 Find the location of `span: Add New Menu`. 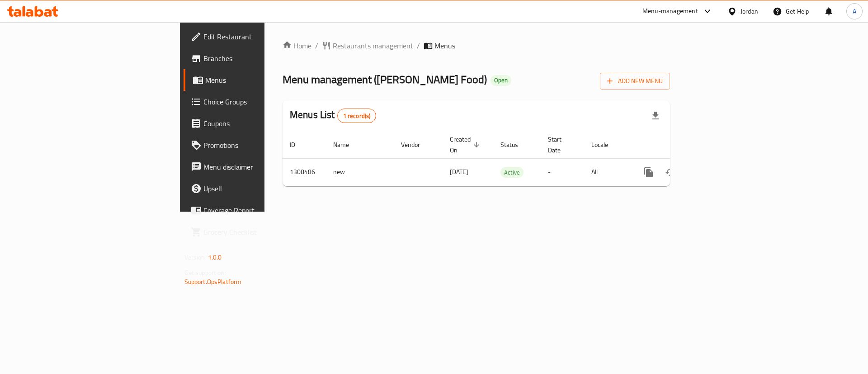

span: Add New Menu is located at coordinates (635, 81).